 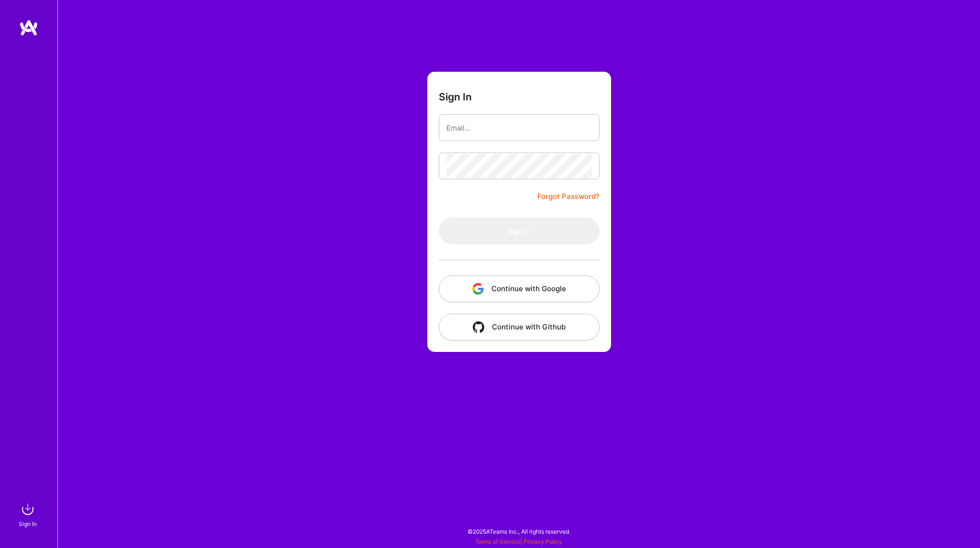 I want to click on div: © 2025 ATeams Inc., All rights reserved., so click(x=519, y=531).